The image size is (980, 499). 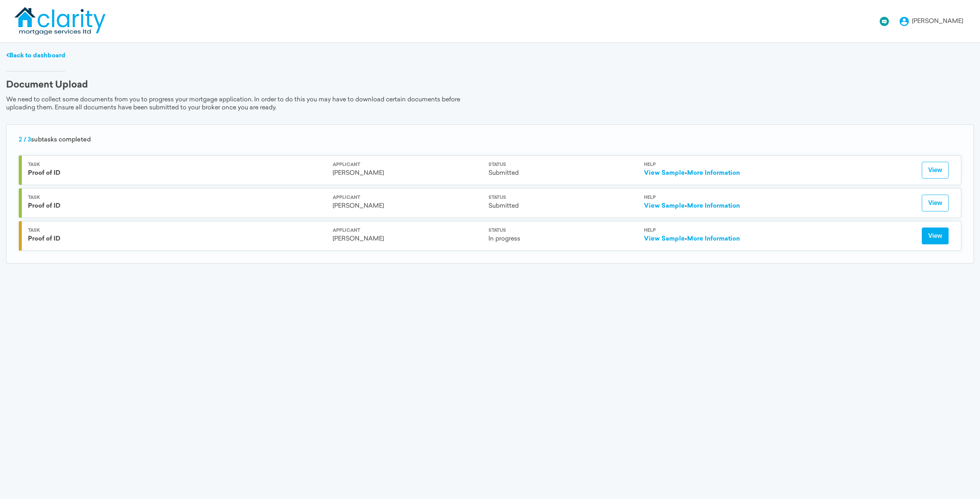 What do you see at coordinates (490, 140) in the screenshot?
I see `div: subtasks completed` at bounding box center [490, 140].